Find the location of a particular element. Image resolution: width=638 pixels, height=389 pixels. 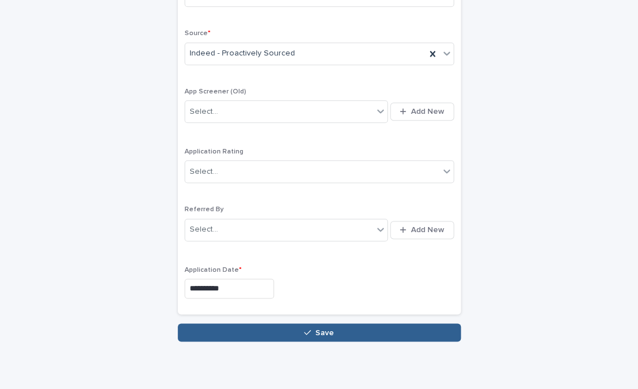

span: App Screener (Old) is located at coordinates (215, 92).